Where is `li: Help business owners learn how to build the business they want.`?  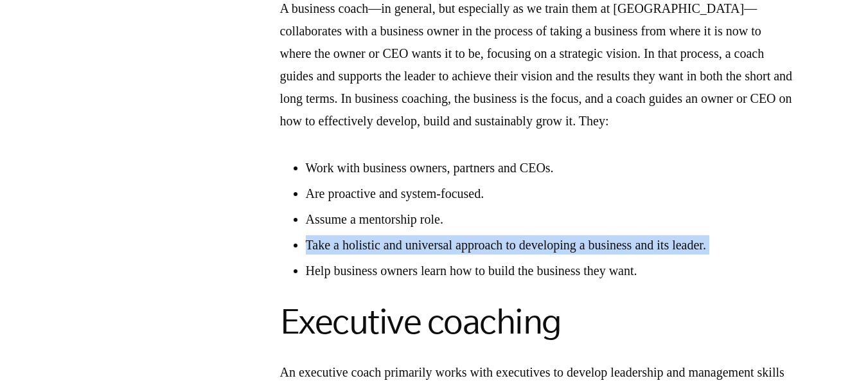 li: Help business owners learn how to build the business they want. is located at coordinates (550, 271).